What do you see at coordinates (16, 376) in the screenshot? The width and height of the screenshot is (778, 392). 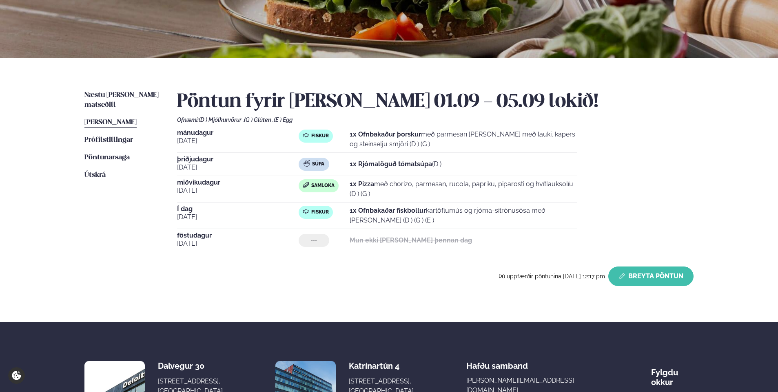 I see `a: Cookie settings` at bounding box center [16, 376].